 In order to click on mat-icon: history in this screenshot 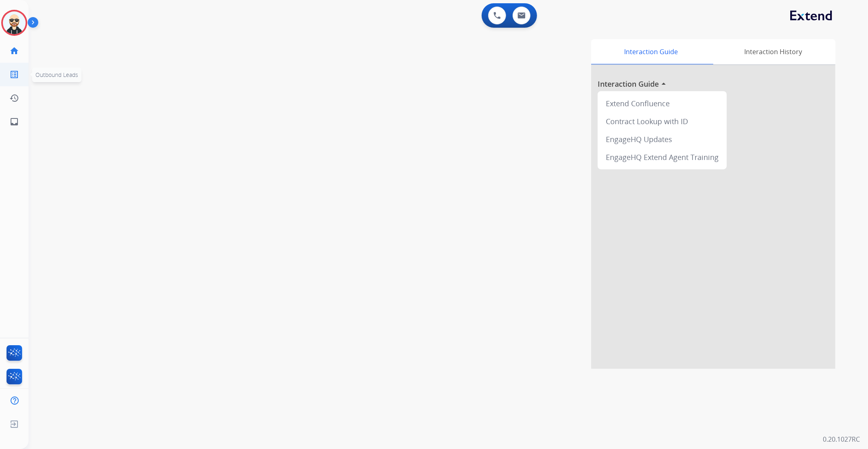, I will do `click(14, 98)`.